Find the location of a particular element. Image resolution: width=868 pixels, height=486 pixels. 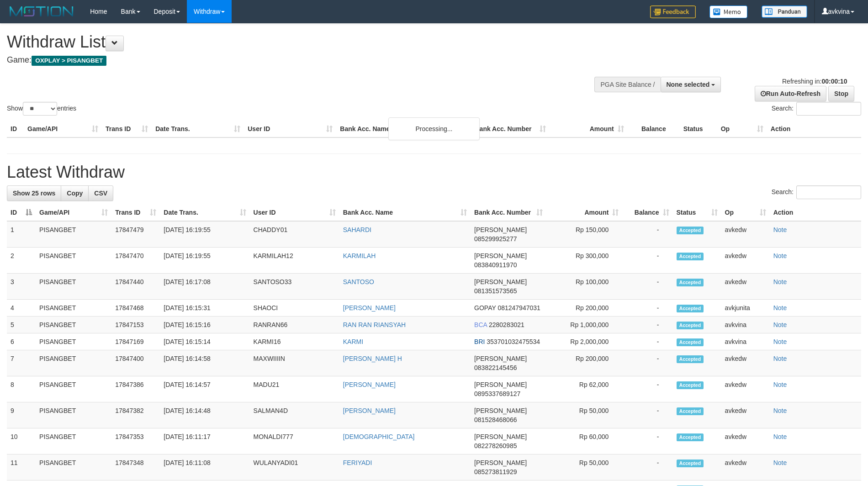

h1: Withdraw List is located at coordinates (288, 42).